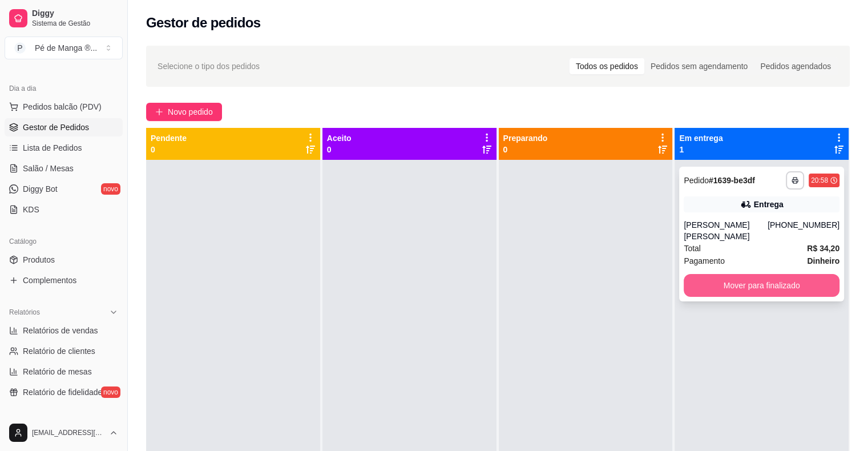 The image size is (868, 451). What do you see at coordinates (62, 107) in the screenshot?
I see `span: Pedidos balcão (PDV)` at bounding box center [62, 107].